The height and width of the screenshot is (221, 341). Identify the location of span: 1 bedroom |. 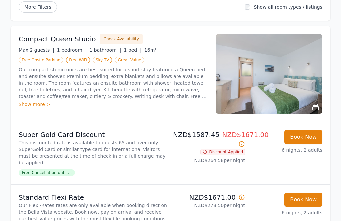
(72, 50).